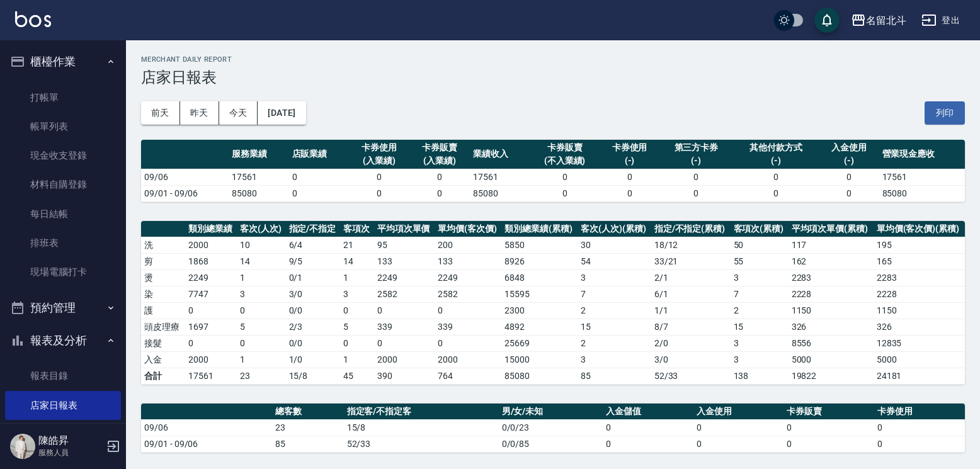 This screenshot has height=469, width=980. Describe the element at coordinates (539, 376) in the screenshot. I see `td: 85080` at that location.